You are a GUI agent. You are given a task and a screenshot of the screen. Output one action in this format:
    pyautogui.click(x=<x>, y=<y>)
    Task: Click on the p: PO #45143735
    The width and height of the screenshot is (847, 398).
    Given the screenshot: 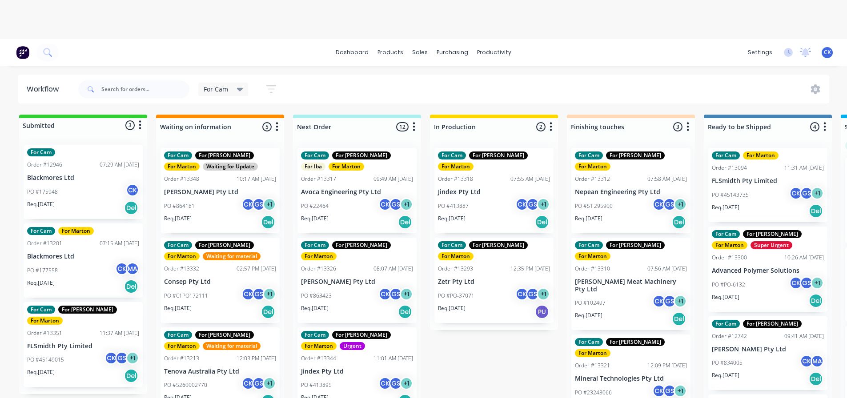 What is the action you would take?
    pyautogui.click(x=730, y=195)
    